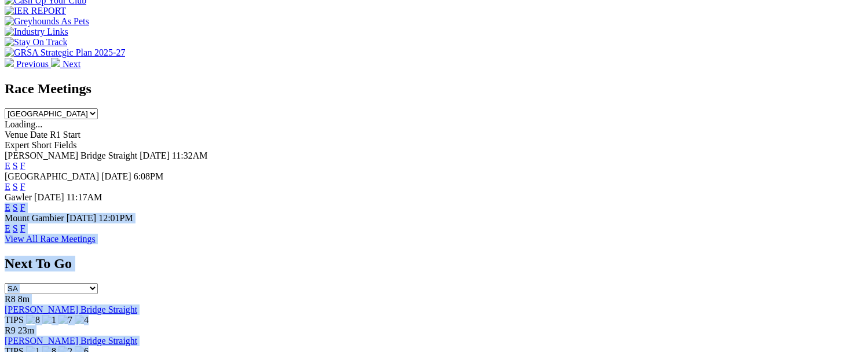 The width and height of the screenshot is (868, 352). What do you see at coordinates (116, 218) in the screenshot?
I see `span: 12:01PM` at bounding box center [116, 218].